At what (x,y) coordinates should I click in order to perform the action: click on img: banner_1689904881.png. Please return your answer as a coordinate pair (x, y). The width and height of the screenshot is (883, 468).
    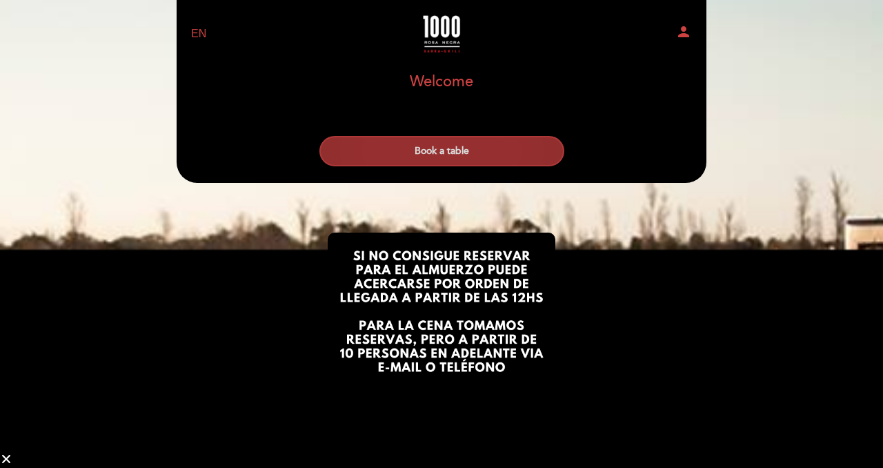
    Looking at the image, I should click on (442, 311).